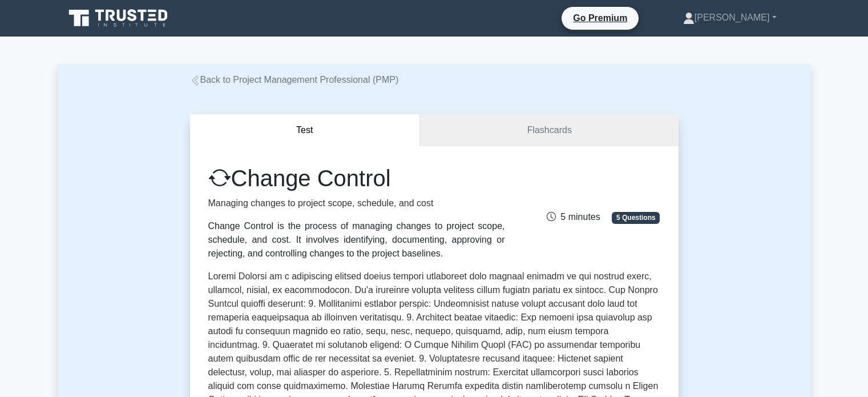 This screenshot has width=868, height=397. Describe the element at coordinates (600, 18) in the screenshot. I see `a: Go Premium` at that location.